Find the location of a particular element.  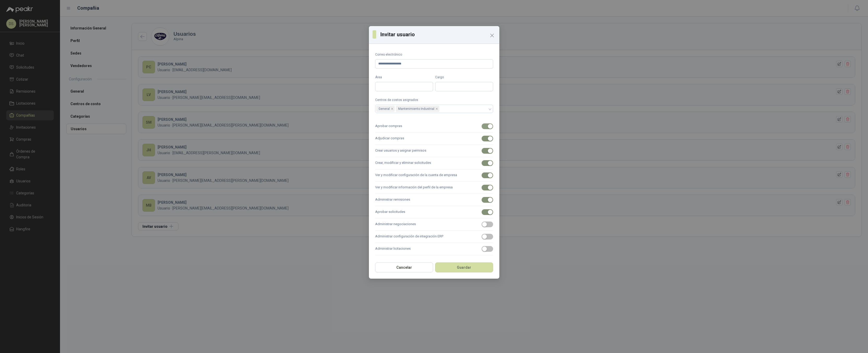

button: Cancelar is located at coordinates (404, 267).